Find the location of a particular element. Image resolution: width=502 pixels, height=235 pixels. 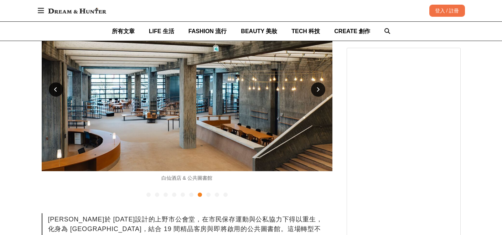

span: LIFE 生活 is located at coordinates (161, 31).